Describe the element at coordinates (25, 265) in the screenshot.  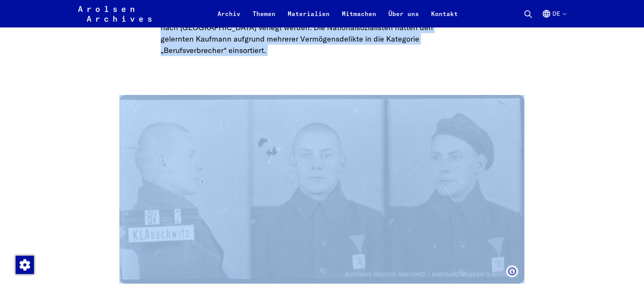
I see `img: Zustimmung ändern` at that location.